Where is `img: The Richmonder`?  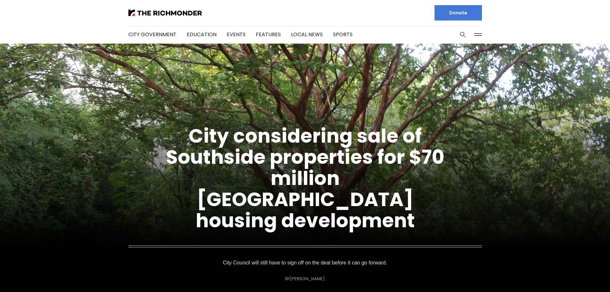 img: The Richmonder is located at coordinates (165, 13).